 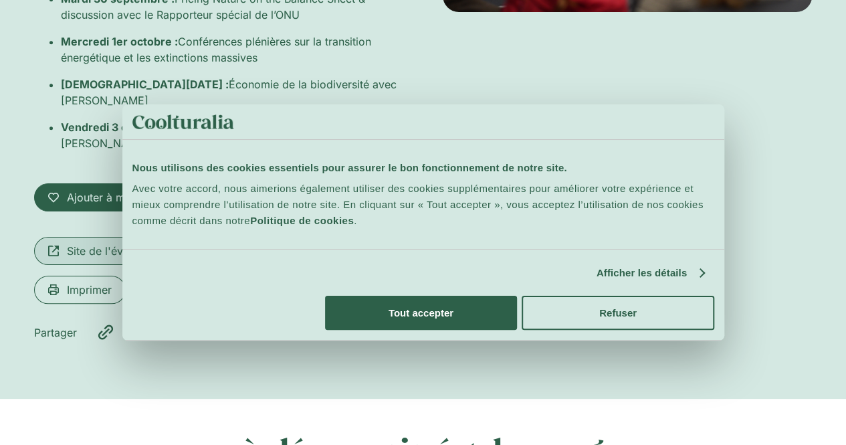 What do you see at coordinates (126, 197) in the screenshot?
I see `a: Ajouter à mon CoolAgenda` at bounding box center [126, 197].